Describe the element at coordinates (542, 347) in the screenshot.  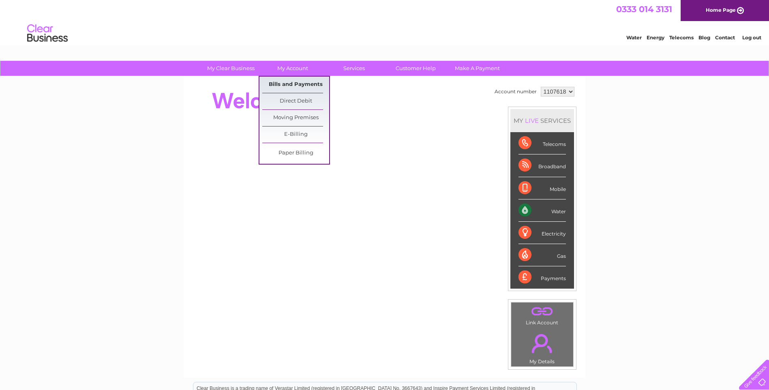
I see `td: My Details` at that location.